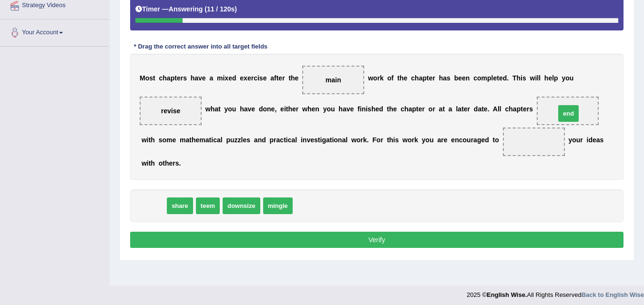 This screenshot has width=644, height=305. Describe the element at coordinates (236, 140) in the screenshot. I see `b: z` at that location.